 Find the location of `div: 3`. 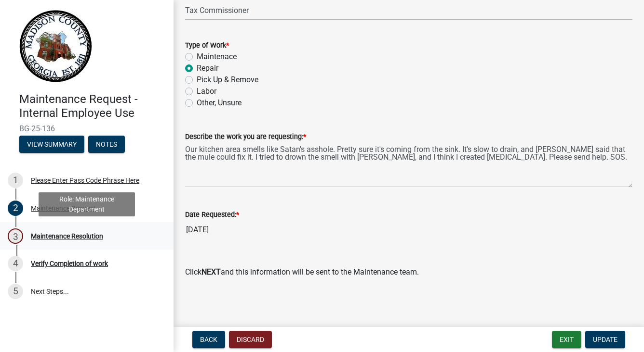

div: 3 is located at coordinates (16, 236).